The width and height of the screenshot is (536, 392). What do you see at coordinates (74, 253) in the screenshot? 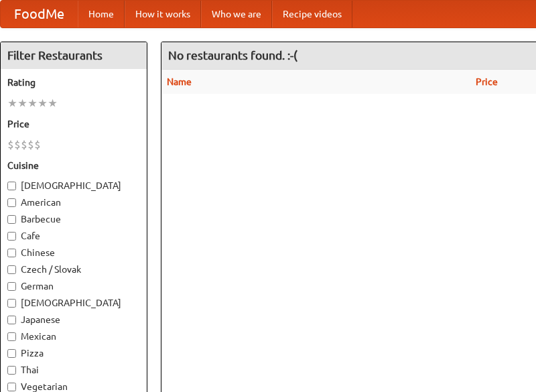
I see `label: Chinese` at bounding box center [74, 253].